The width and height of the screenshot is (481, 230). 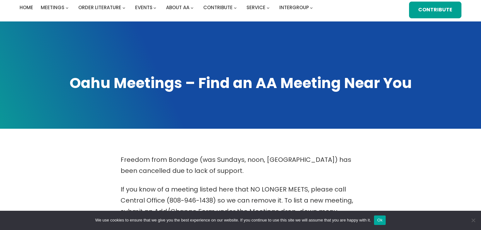 What do you see at coordinates (100, 7) in the screenshot?
I see `span: Order Literature` at bounding box center [100, 7].